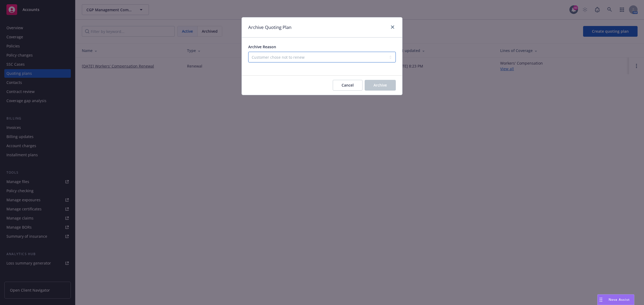  I want to click on span: Archive, so click(380, 85).